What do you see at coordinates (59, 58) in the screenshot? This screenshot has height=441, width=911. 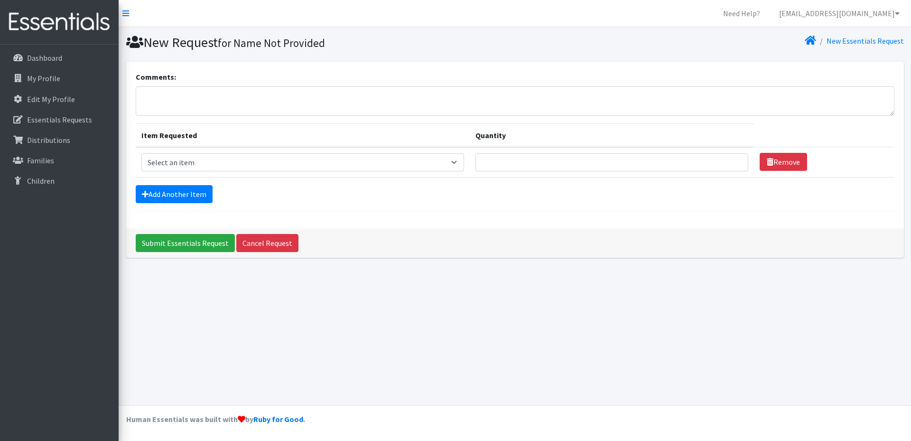 I see `a: Dashboard` at bounding box center [59, 58].